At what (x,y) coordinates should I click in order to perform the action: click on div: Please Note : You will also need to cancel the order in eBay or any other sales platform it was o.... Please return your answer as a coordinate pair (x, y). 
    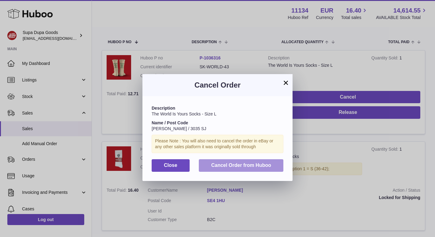
    Looking at the image, I should click on (217, 144).